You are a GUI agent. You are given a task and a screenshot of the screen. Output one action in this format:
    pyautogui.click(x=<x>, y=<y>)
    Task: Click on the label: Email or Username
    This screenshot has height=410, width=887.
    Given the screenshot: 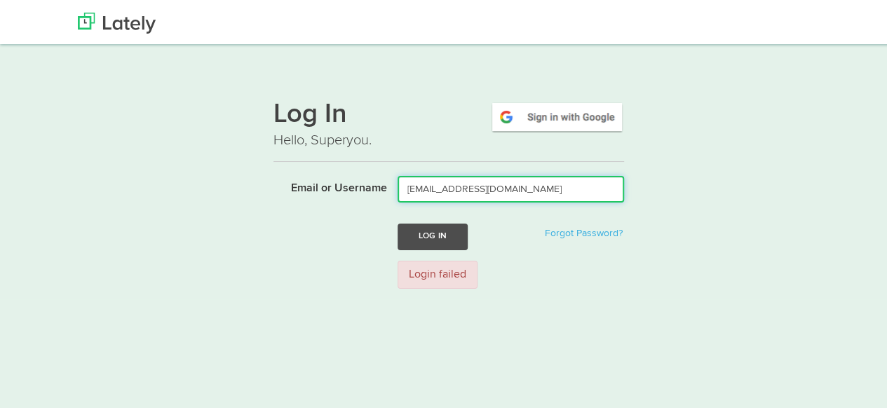 What is the action you would take?
    pyautogui.click(x=325, y=184)
    